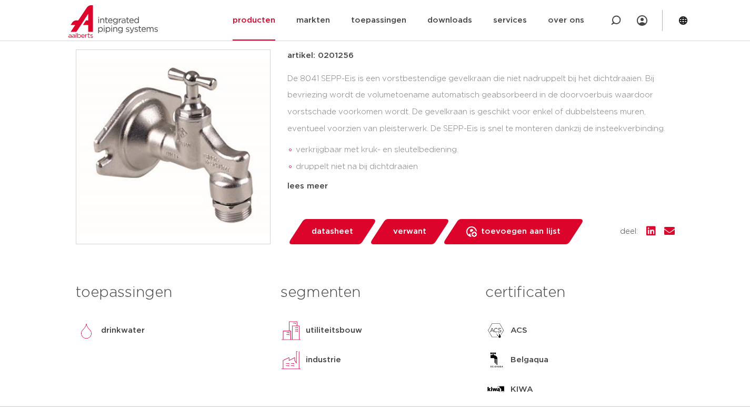 The image size is (750, 407). What do you see at coordinates (519, 331) in the screenshot?
I see `p: ACS` at bounding box center [519, 331].